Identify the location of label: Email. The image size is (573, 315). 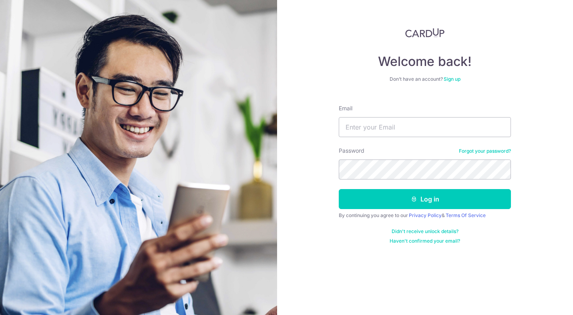
(345, 108).